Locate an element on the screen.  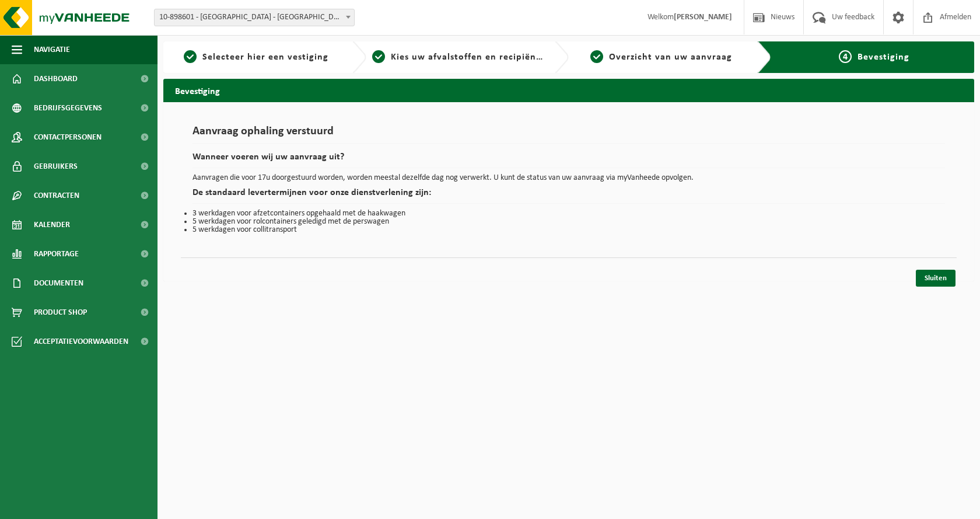
p: Aanvragen die voor 17u doorgestuurd worden, worden meestal dezelfde dag nog verwerkt. U kunt de s... is located at coordinates (569, 178).